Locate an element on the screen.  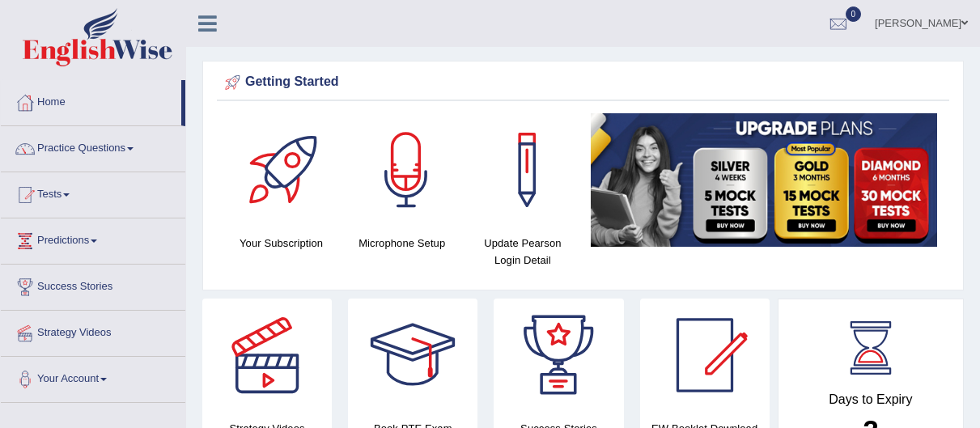
h4: Days to Expiry is located at coordinates (871, 400).